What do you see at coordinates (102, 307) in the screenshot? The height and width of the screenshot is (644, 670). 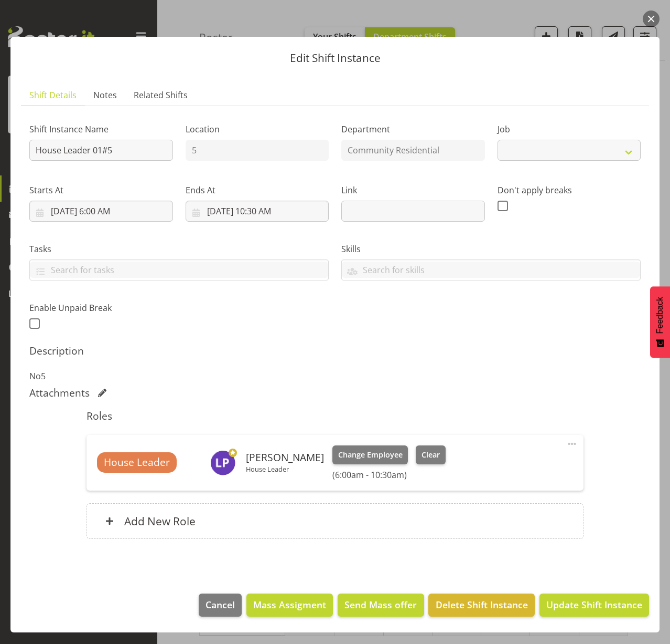 I see `label: Enable Unpaid Break` at bounding box center [102, 307].